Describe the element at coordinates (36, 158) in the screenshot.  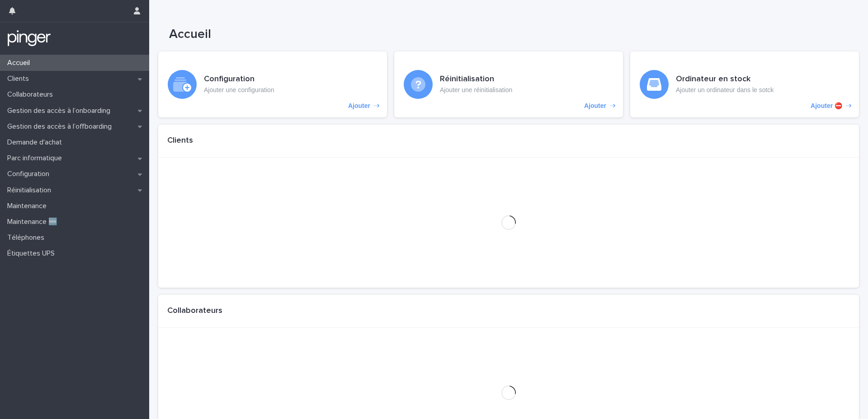
I see `p: Parc informatique` at that location.